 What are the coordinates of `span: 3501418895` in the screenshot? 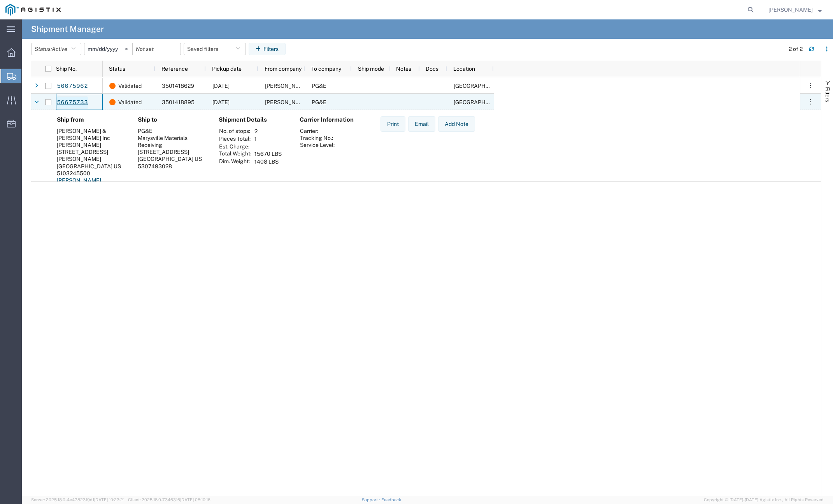 It's located at (178, 102).